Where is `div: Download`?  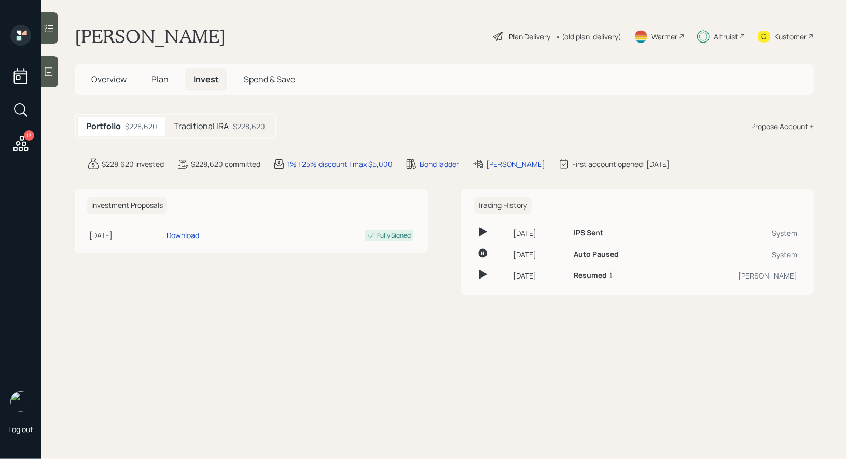 div: Download is located at coordinates (183, 235).